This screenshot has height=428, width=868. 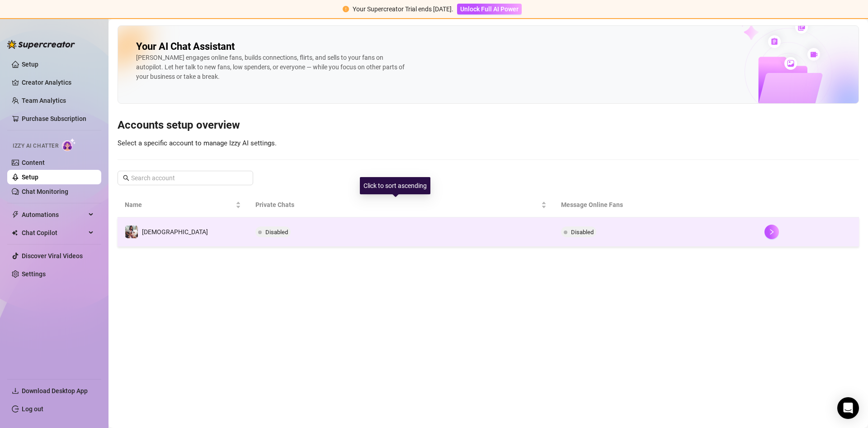 What do you see at coordinates (15, 391) in the screenshot?
I see `span: download` at bounding box center [15, 391].